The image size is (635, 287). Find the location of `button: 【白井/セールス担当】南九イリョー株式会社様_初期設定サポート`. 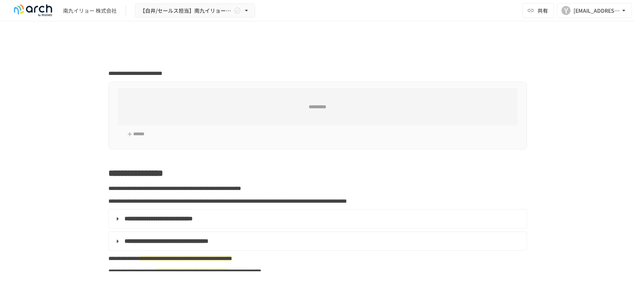

button: 【白井/セールス担当】南九イリョー株式会社様_初期設定サポート is located at coordinates (195, 11).